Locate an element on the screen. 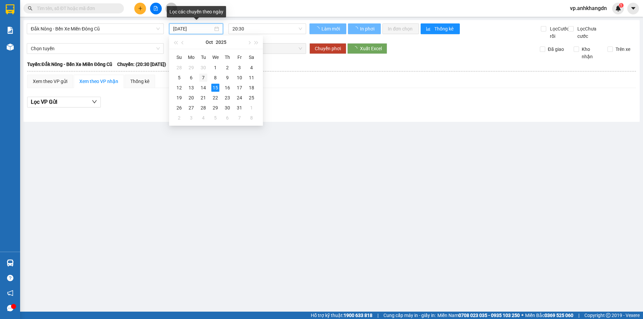  th: Mo is located at coordinates (191, 57).